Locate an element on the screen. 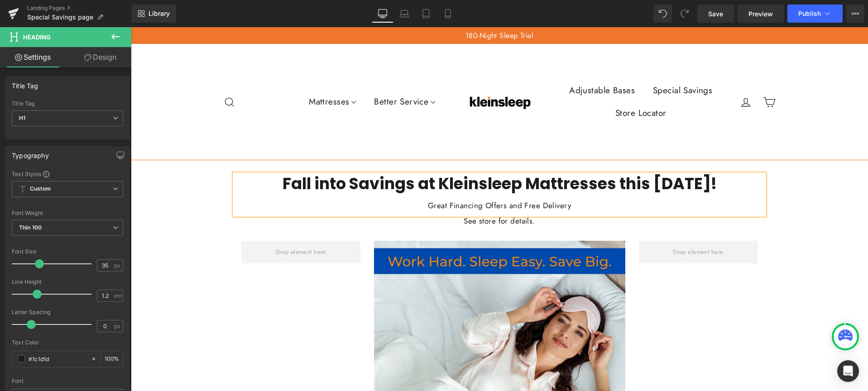  a: Laptop is located at coordinates (405, 13).